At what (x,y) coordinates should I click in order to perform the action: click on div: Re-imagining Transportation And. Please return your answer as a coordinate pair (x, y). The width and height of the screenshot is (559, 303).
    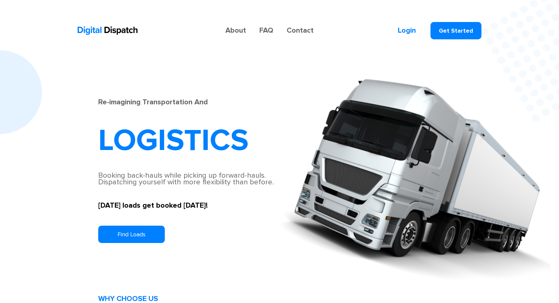
    Looking at the image, I should click on (189, 102).